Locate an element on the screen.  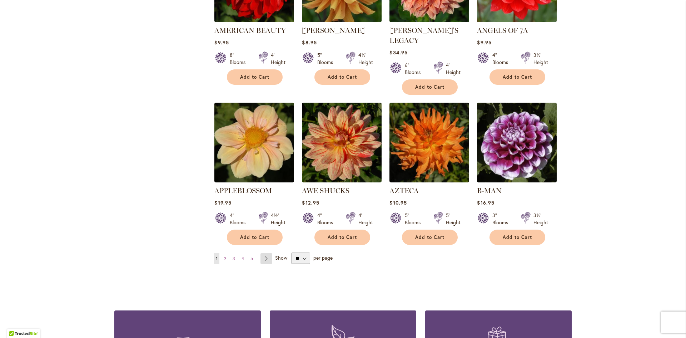
a: ANDREW CHARLES is located at coordinates (341, 20).